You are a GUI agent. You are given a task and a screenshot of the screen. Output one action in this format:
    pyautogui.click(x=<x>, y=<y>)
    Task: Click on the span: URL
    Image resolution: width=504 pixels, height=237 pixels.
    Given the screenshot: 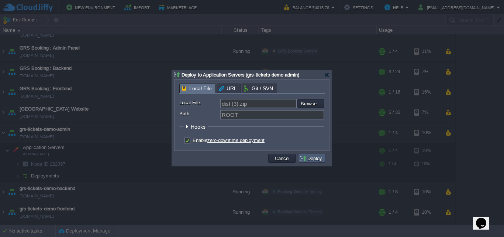 What is the action you would take?
    pyautogui.click(x=228, y=88)
    